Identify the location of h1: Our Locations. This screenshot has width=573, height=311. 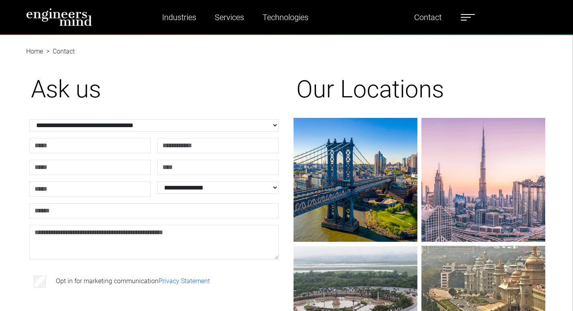
(420, 89).